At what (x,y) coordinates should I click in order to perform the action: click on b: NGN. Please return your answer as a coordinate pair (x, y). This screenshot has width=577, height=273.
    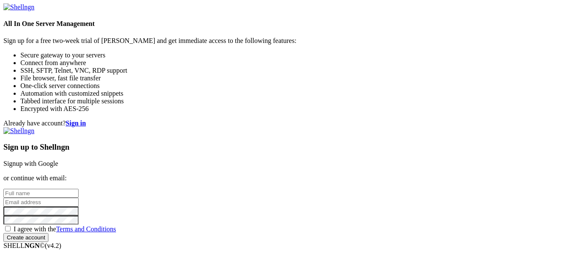
    Looking at the image, I should click on (32, 245).